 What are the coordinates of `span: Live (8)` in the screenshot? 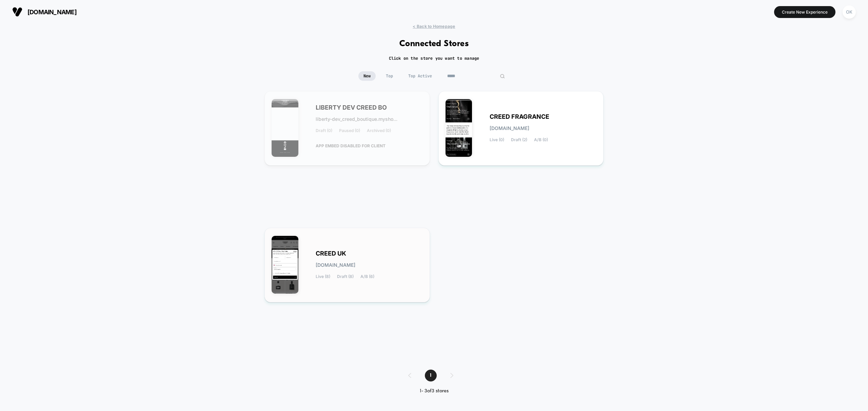 It's located at (323, 277).